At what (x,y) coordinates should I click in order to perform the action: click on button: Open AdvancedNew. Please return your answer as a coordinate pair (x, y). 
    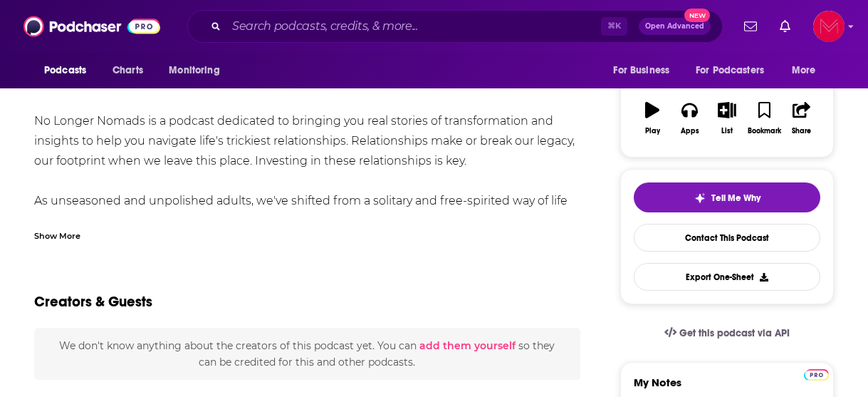
    Looking at the image, I should click on (674, 27).